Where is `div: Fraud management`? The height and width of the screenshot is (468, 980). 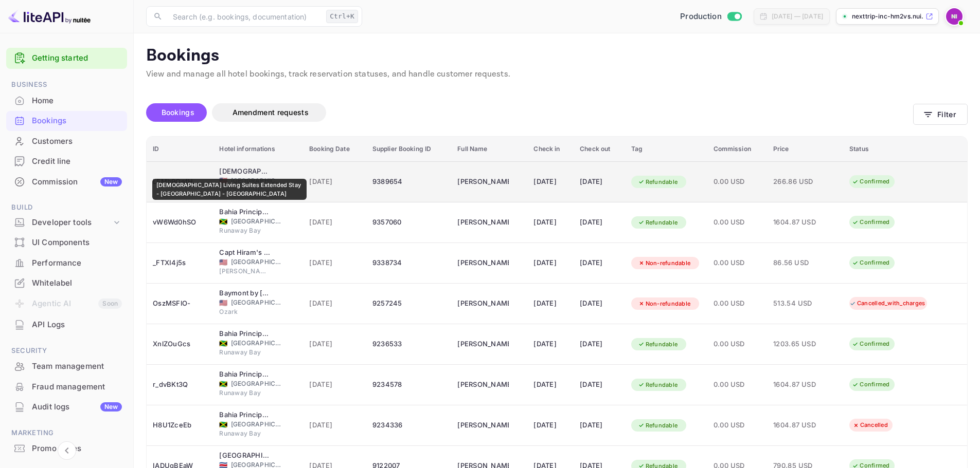
div: Fraud management is located at coordinates (66, 387).